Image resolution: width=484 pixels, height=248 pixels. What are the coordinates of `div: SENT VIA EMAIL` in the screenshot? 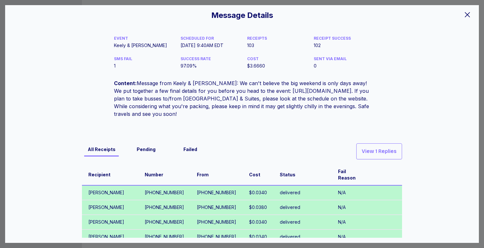 It's located at (342, 59).